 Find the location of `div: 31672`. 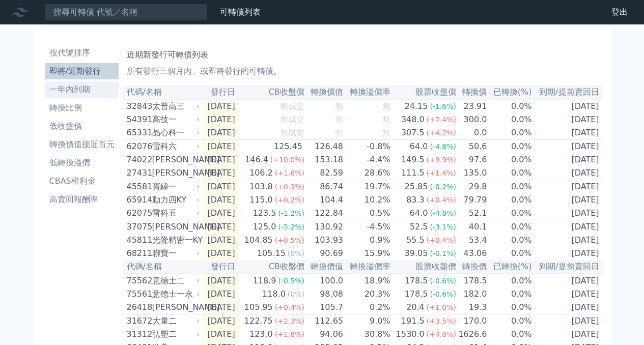

div: 31672 is located at coordinates (138, 321).